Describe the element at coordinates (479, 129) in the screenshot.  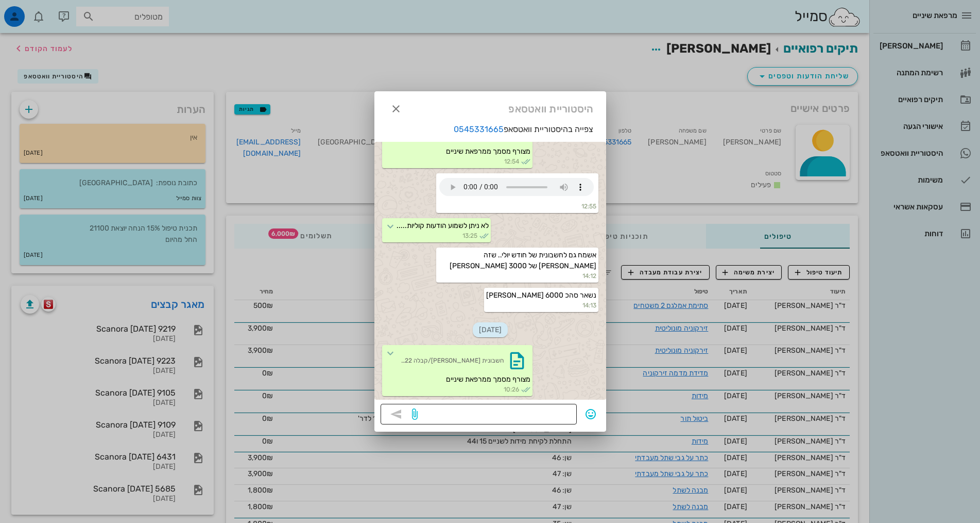
I see `a: 0545331665` at that location.